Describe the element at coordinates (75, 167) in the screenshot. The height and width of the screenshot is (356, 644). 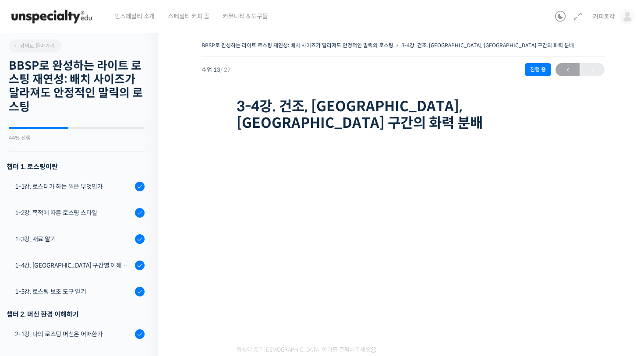
I see `h3: 챕터 1. 로스팅이란` at that location.